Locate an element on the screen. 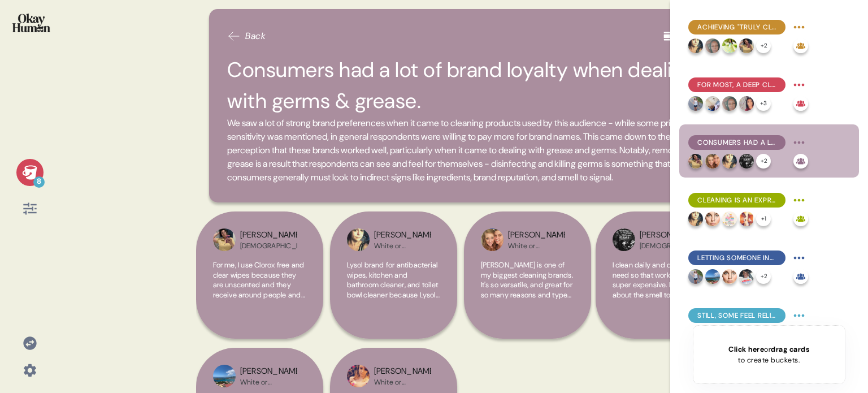 This screenshot has height=393, width=868. span: Still, some feel relieved to have cleaning off their plate and feel professionals would do a bett... is located at coordinates (737, 316).